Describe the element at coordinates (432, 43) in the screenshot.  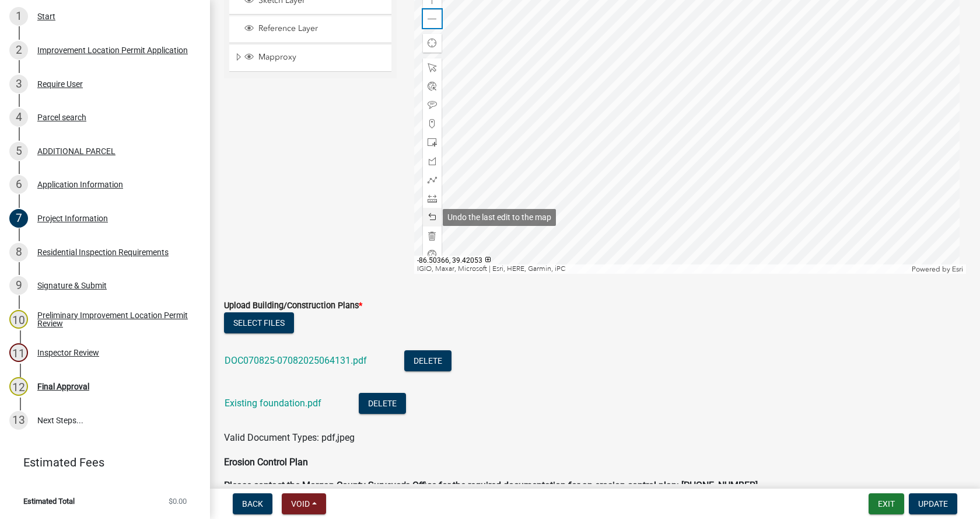
I see `div: Find my location` at that location.